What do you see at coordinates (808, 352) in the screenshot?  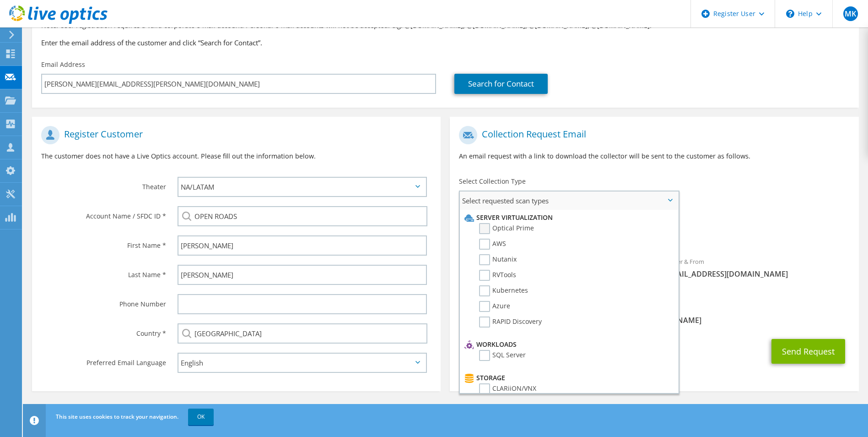 I see `button: Send Request` at bounding box center [808, 352].